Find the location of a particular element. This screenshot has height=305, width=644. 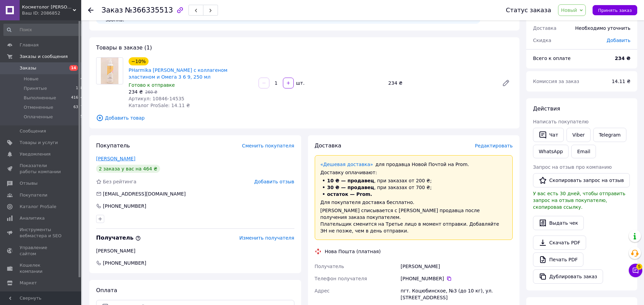

span: 260 ₴ is located at coordinates (151, 92).